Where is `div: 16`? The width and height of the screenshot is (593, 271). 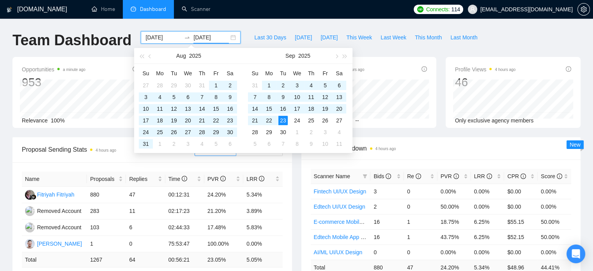
div: 16 is located at coordinates (230, 109).